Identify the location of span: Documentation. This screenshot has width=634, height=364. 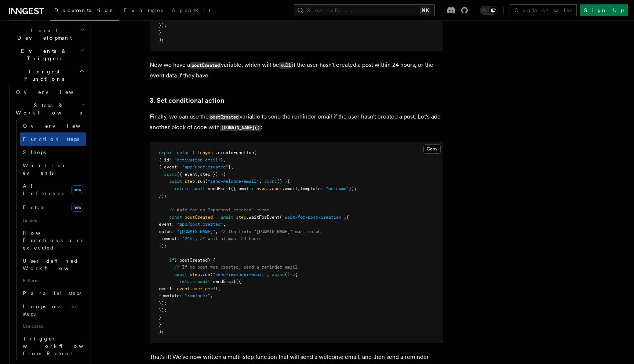
(84, 10).